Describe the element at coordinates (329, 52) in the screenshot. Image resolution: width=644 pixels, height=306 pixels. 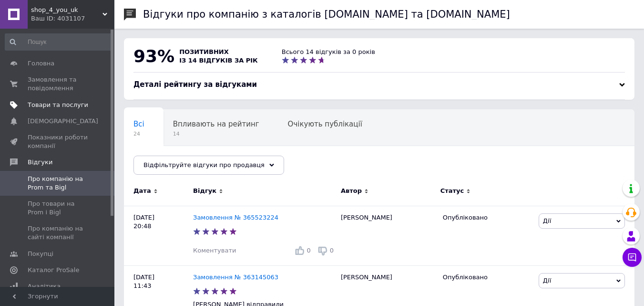
I see `div: Всього 14 відгуків за 0 років` at that location.